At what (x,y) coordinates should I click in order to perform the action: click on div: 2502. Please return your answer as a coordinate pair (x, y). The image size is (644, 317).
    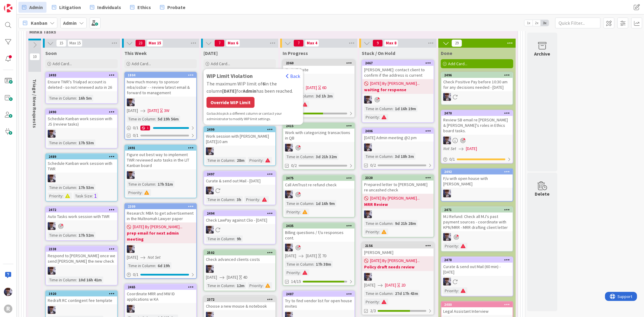
    Looking at the image, I should click on (240, 253).